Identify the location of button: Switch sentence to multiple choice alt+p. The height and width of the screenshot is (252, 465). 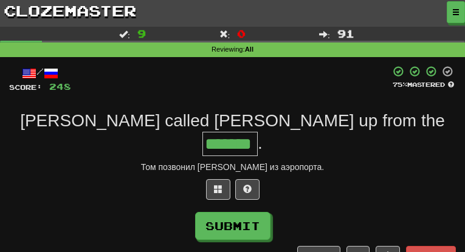
(218, 190).